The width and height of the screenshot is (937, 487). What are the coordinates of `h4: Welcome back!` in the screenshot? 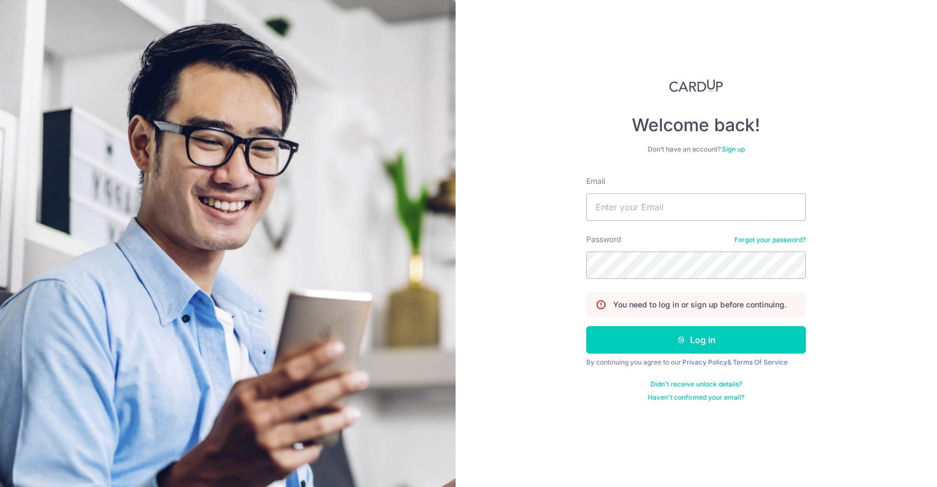 It's located at (696, 125).